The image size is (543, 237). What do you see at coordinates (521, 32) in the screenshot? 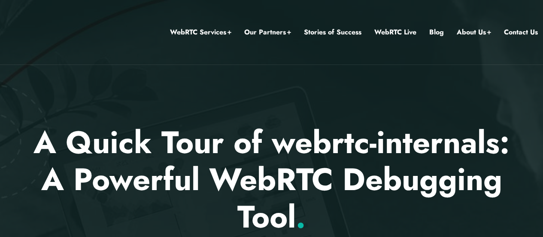
I see `a: Contact Us` at bounding box center [521, 32].